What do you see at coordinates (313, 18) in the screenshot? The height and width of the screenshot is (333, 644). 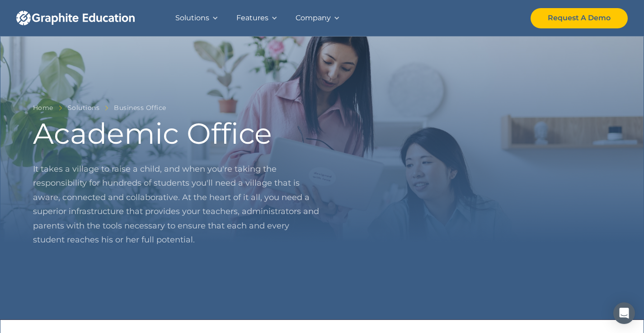 I see `div: Company` at bounding box center [313, 18].